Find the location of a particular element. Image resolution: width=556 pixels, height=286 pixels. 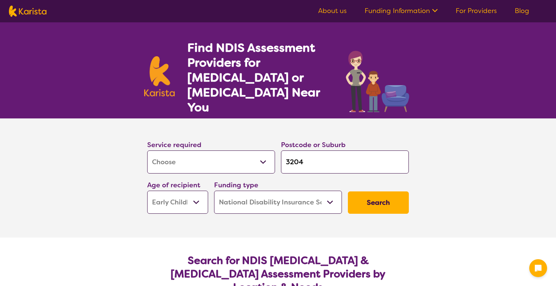

img: assessment is located at coordinates (378, 79).